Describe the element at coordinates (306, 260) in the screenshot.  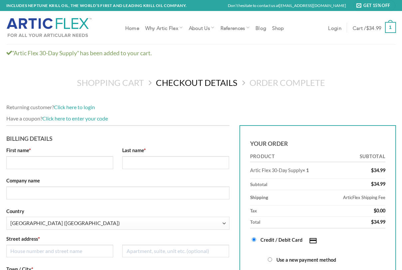
I see `label: Use a new payment method` at that location.